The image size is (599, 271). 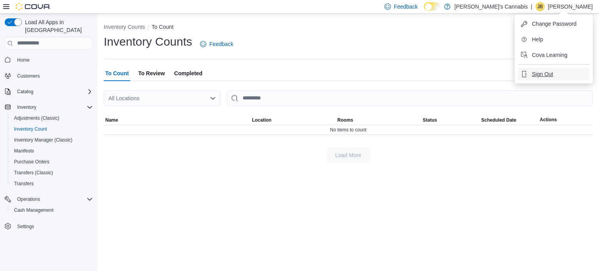 I want to click on button: Home, so click(x=49, y=60).